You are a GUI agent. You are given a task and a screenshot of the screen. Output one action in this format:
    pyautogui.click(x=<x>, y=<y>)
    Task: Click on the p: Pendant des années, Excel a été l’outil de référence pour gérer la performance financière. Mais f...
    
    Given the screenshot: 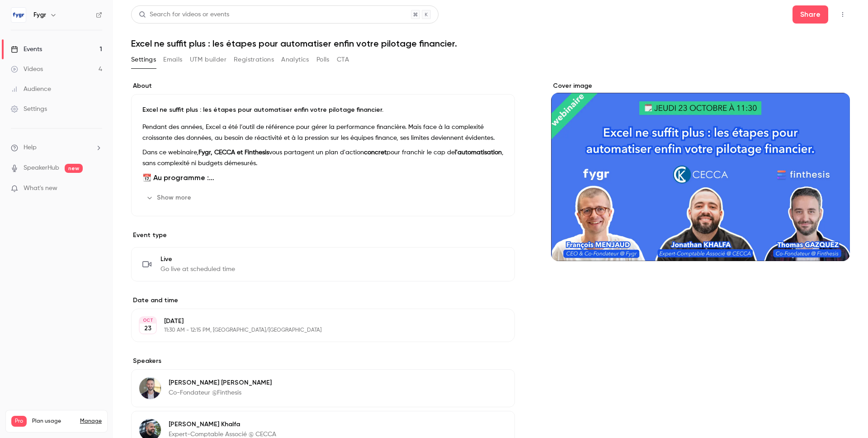 What is the action you would take?
    pyautogui.click(x=322, y=133)
    